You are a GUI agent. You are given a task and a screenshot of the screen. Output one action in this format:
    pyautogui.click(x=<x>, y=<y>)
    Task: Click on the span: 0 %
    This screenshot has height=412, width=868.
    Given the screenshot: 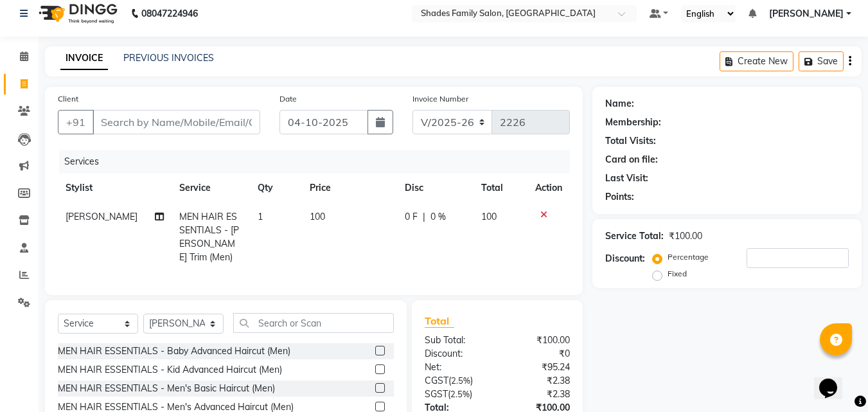 What is the action you would take?
    pyautogui.click(x=438, y=216)
    